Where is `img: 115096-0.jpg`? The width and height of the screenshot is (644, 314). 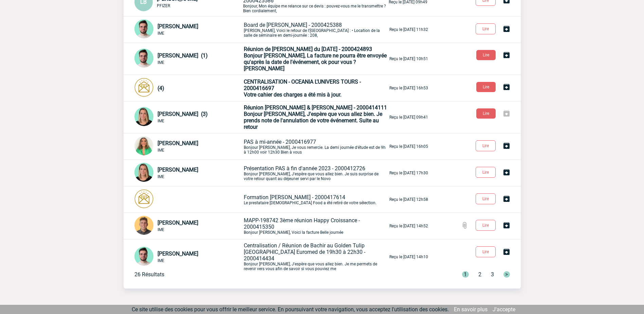 img: 115096-0.jpg is located at coordinates (144, 146).